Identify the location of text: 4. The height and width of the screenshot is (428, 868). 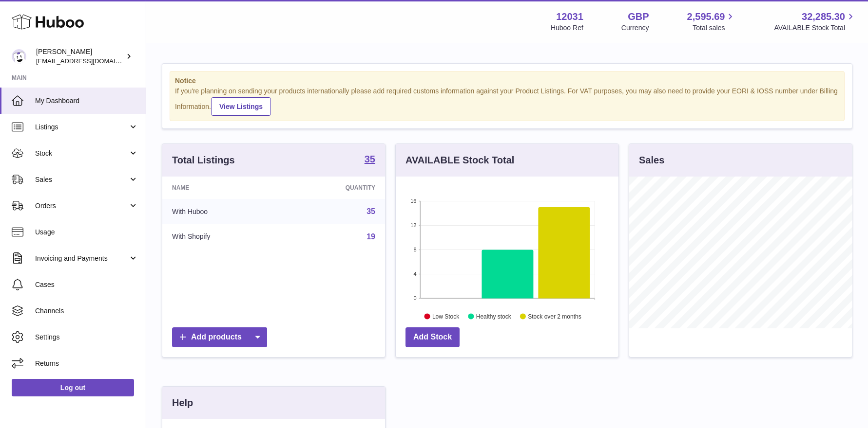
(414, 274).